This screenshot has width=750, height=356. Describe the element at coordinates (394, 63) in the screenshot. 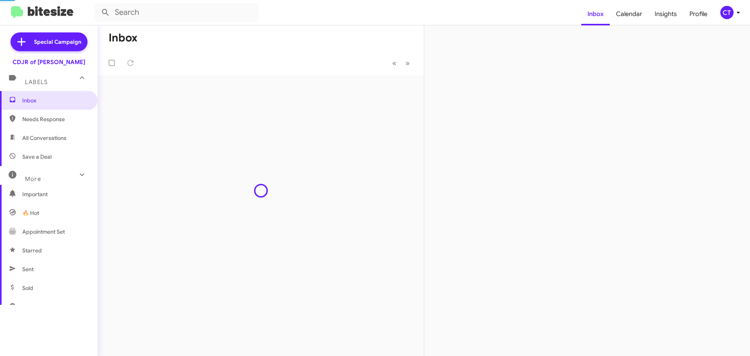

I see `button: Previous` at that location.